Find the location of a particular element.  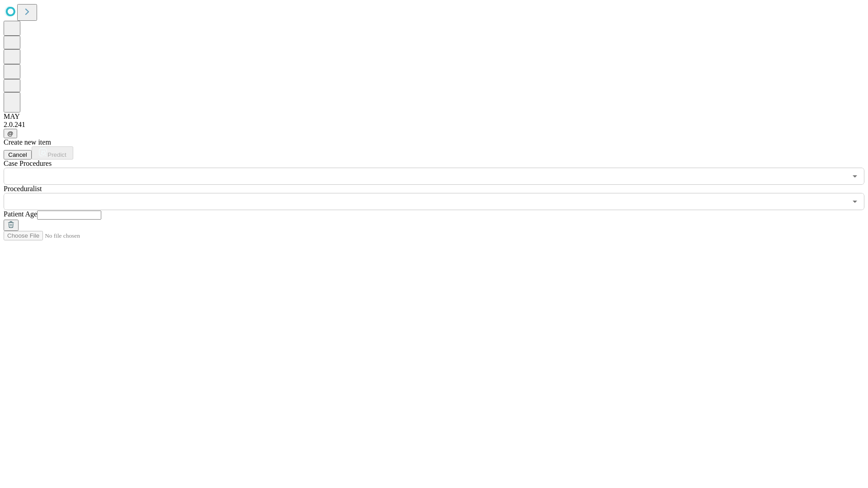

span: Predict is located at coordinates (57, 155).